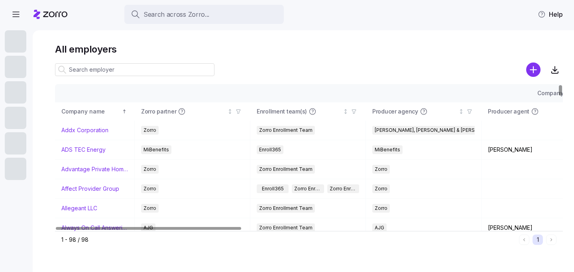  What do you see at coordinates (509, 112) in the screenshot?
I see `span: Producer agent` at bounding box center [509, 112].